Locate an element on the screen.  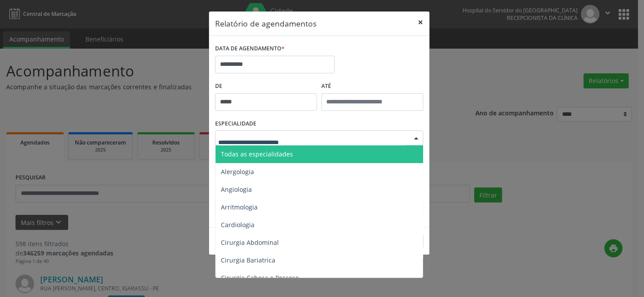
span: Cirurgia Cabeça e Pescoço is located at coordinates (260, 277).